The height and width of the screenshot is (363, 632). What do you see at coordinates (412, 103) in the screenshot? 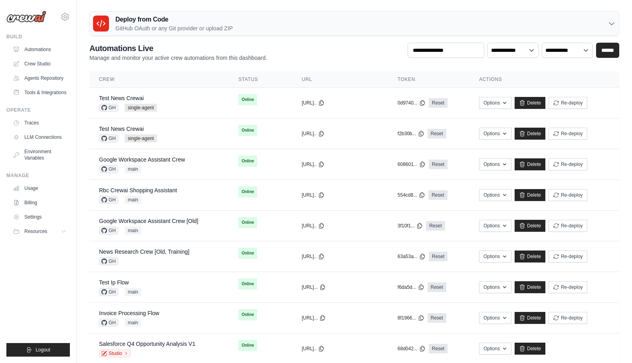
I see `button: 0d9740...` at bounding box center [412, 103].